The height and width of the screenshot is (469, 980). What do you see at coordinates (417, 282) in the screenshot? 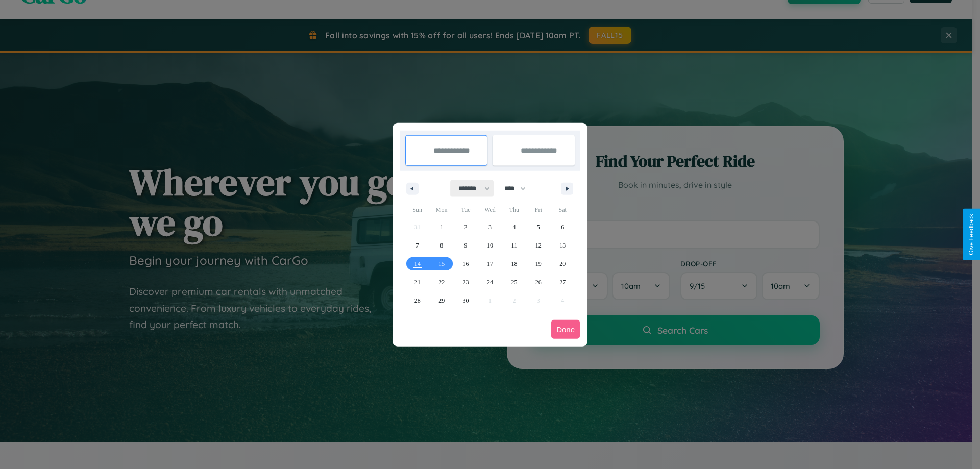
I see `span: 21` at bounding box center [417, 282].